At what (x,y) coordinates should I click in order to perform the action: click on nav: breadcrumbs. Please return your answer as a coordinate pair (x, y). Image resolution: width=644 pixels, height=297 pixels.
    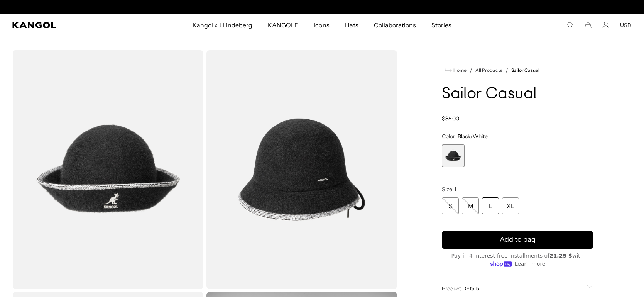
    Looking at the image, I should click on (517, 70).